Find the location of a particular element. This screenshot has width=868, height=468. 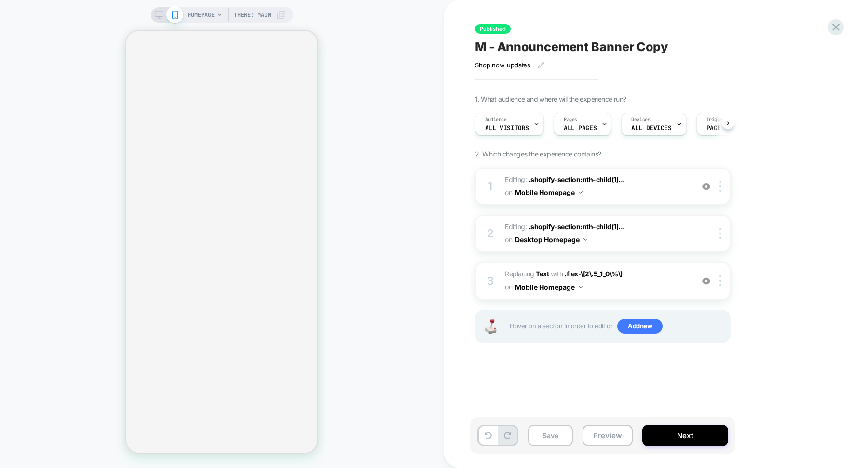

span: Add new is located at coordinates (640, 327).